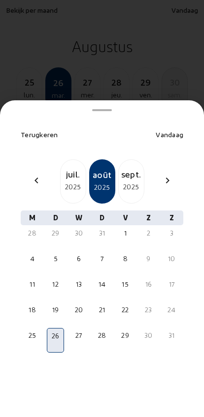 Image resolution: width=204 pixels, height=417 pixels. I want to click on div: 25, so click(32, 335).